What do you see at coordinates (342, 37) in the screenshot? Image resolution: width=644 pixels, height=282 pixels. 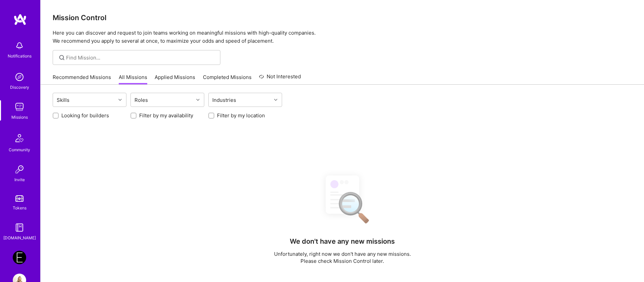 I see `p: Here you can discover and request to join teams working on meaningful missions with high-quality ...` at bounding box center [342, 37].